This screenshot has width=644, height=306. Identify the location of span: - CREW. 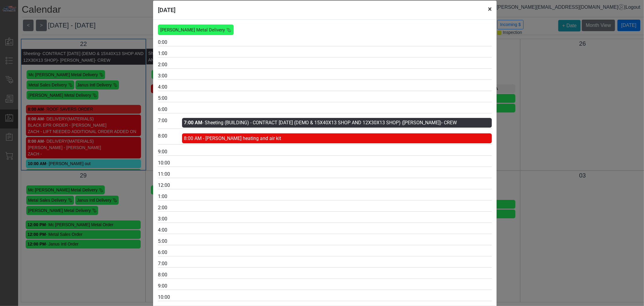
(449, 122).